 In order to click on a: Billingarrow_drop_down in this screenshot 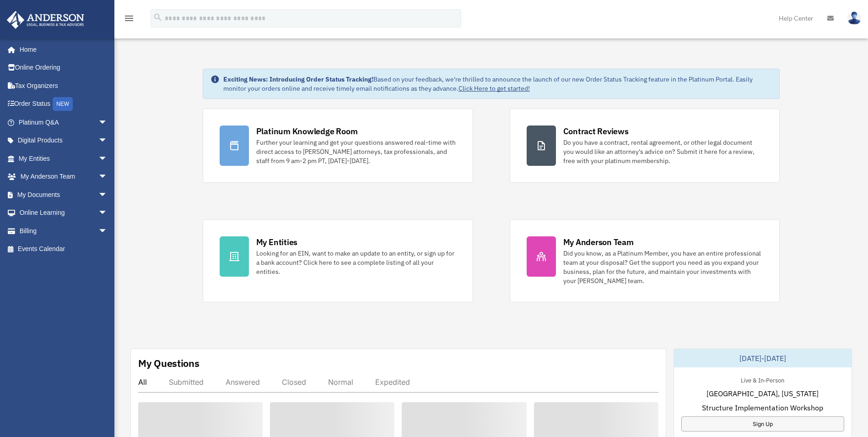, I will do `click(64, 231)`.